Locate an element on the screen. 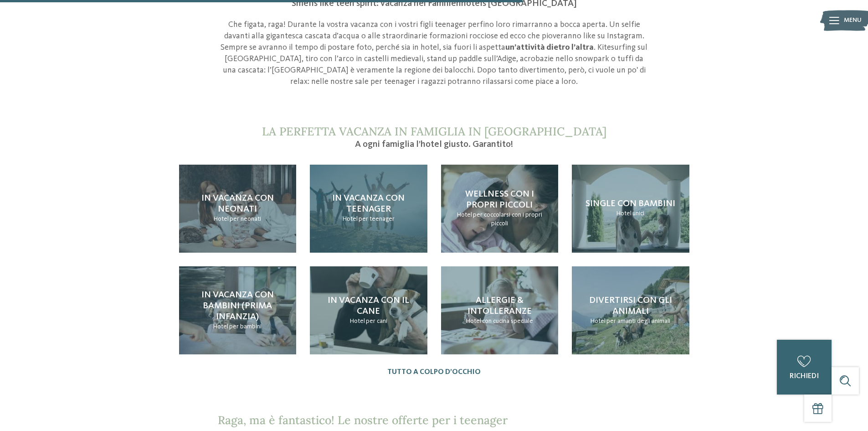 Image resolution: width=868 pixels, height=431 pixels. span: In vacanza con il cane is located at coordinates (368, 306).